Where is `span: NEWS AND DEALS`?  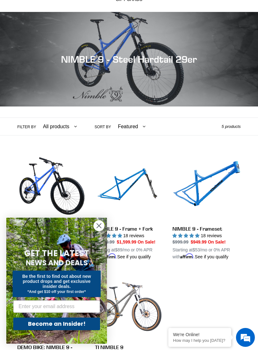 span: NEWS AND DEALS is located at coordinates (57, 263).